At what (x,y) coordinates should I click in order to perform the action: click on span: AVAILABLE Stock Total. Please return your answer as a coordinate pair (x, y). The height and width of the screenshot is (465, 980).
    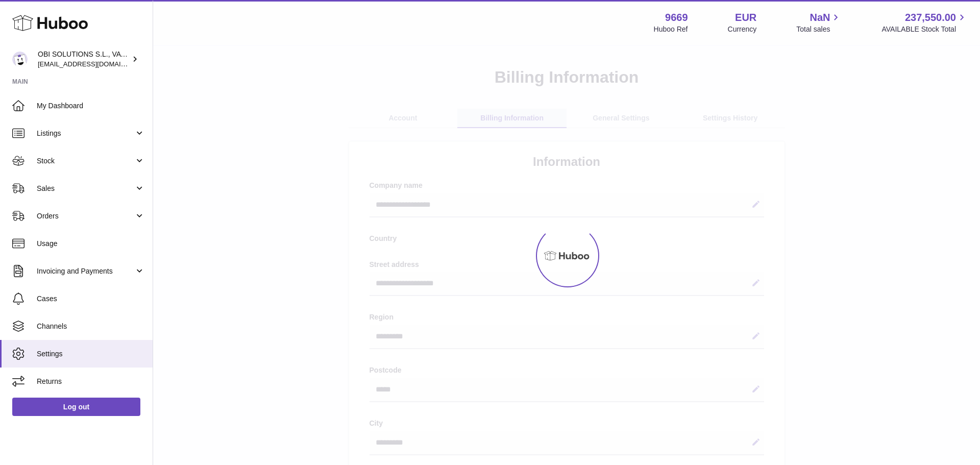
    Looking at the image, I should click on (924, 29).